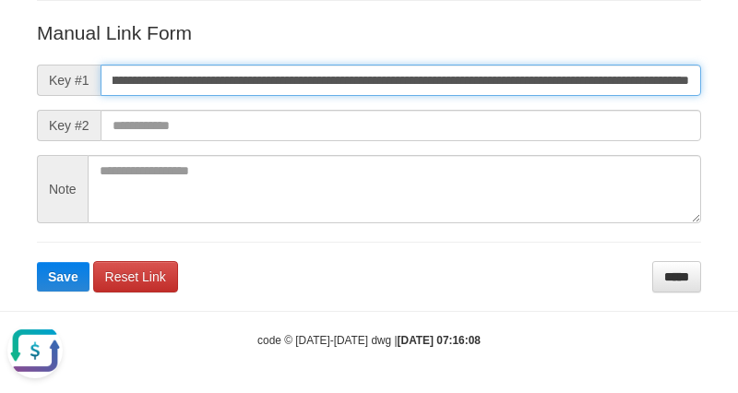 The image size is (738, 393). What do you see at coordinates (68, 80) in the screenshot?
I see `span: Key #1` at bounding box center [68, 80].